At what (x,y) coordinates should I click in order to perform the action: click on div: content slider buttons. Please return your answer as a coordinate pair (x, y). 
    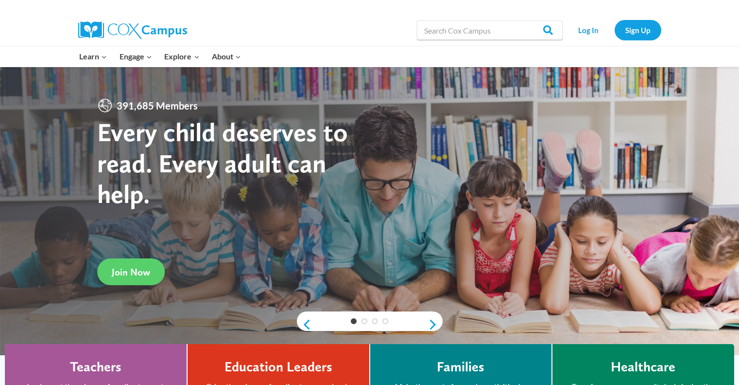
    Looking at the image, I should click on (370, 324).